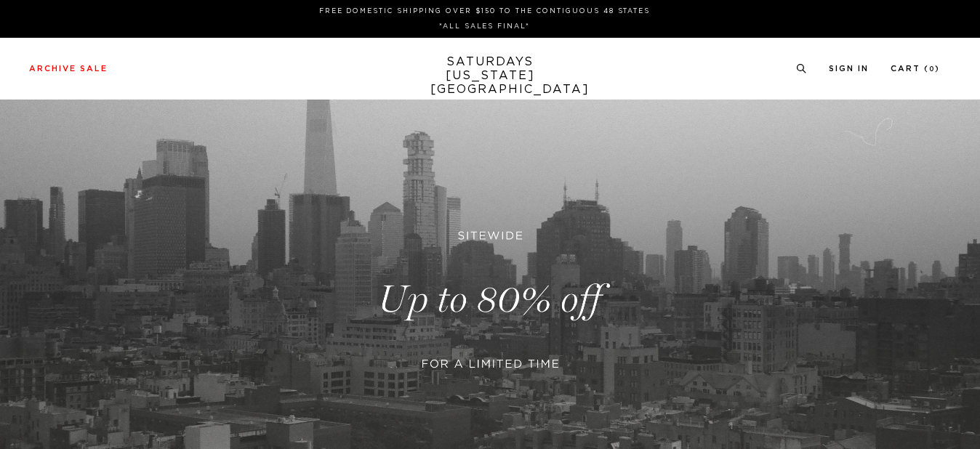 The height and width of the screenshot is (449, 980). What do you see at coordinates (68, 68) in the screenshot?
I see `a: Archive Sale` at bounding box center [68, 68].